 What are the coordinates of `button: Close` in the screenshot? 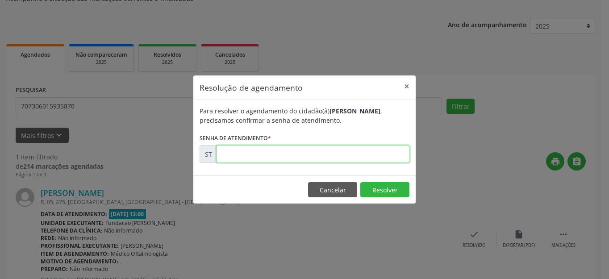 It's located at (407, 86).